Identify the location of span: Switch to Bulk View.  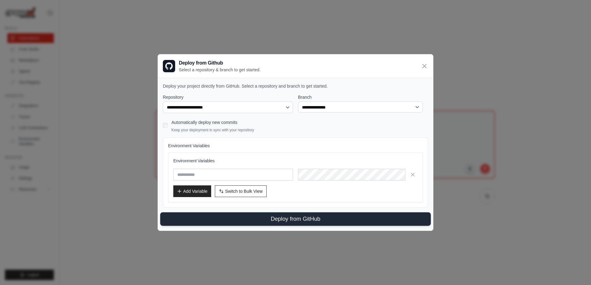
(244, 191).